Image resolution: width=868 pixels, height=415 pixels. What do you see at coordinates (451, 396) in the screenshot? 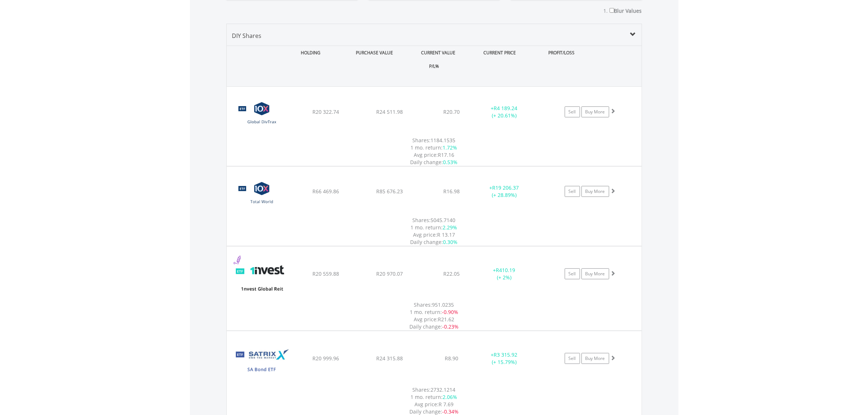
I see `span: 2.06%` at bounding box center [451, 396].